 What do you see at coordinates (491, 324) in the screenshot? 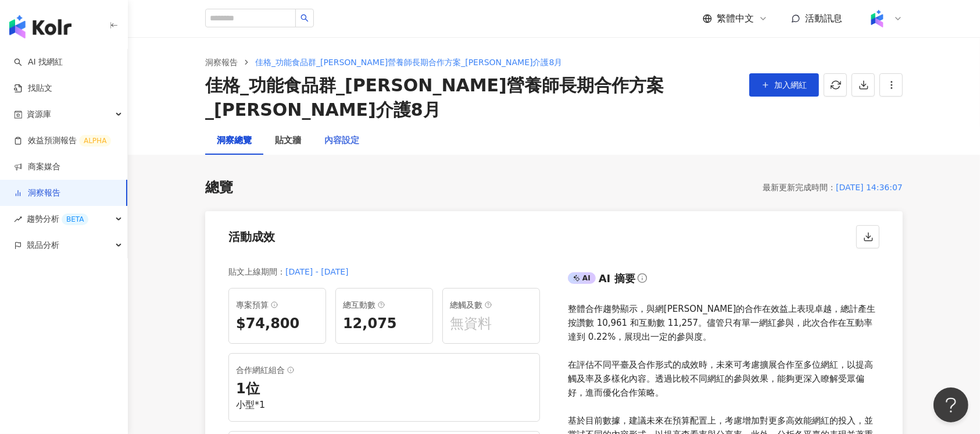
I see `div: 無資料` at bounding box center [491, 324].